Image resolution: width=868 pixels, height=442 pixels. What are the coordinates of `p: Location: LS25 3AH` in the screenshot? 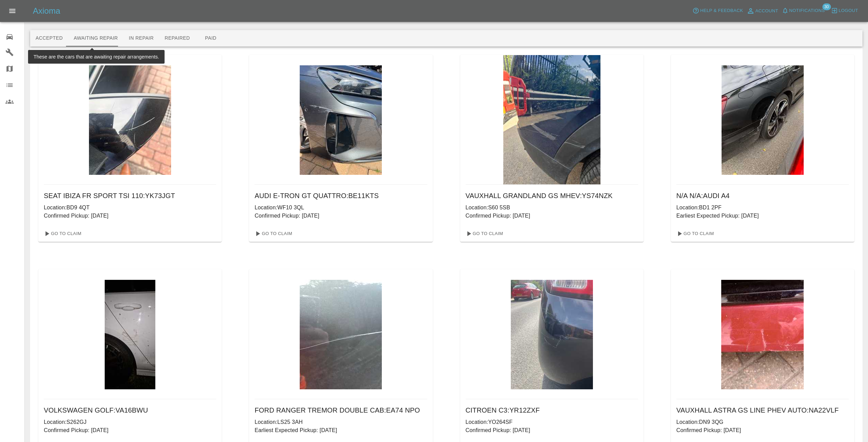 It's located at (341, 422).